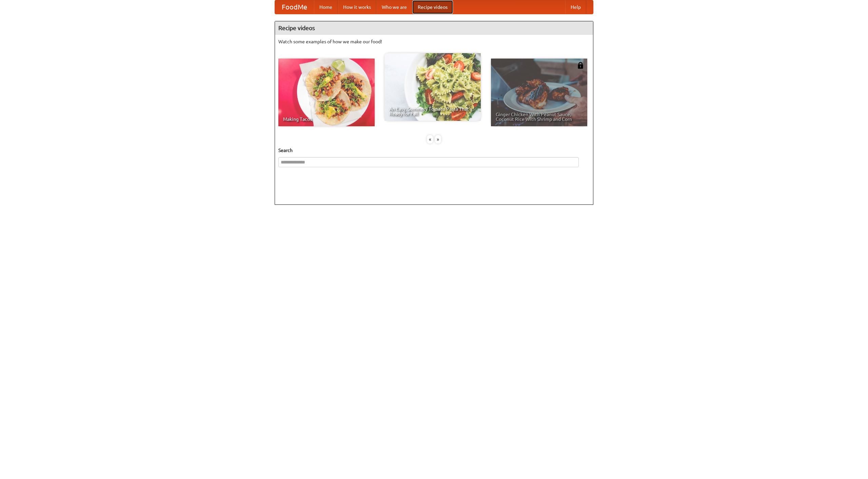 The width and height of the screenshot is (868, 479). I want to click on span: Making Tacos, so click(326, 119).